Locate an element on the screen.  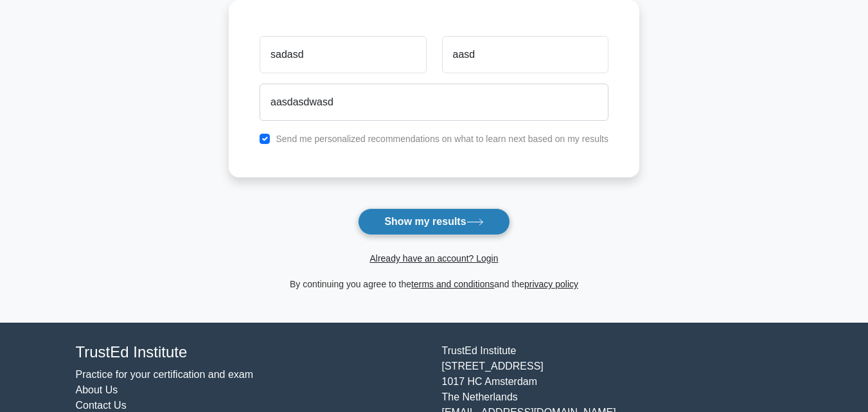
a: Contact Us is located at coordinates (101, 405).